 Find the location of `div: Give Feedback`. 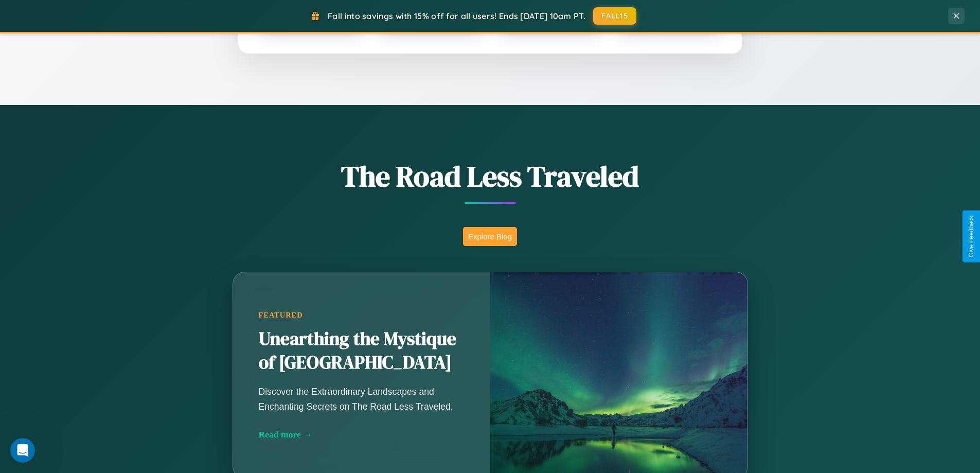

div: Give Feedback is located at coordinates (971, 236).